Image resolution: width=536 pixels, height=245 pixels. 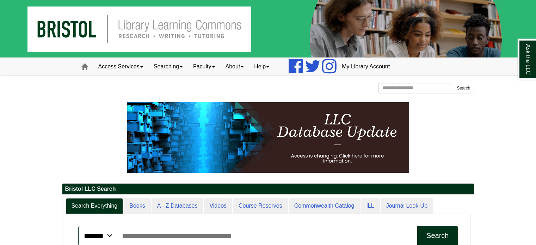 What do you see at coordinates (204, 67) in the screenshot?
I see `a: Faculty` at bounding box center [204, 67].